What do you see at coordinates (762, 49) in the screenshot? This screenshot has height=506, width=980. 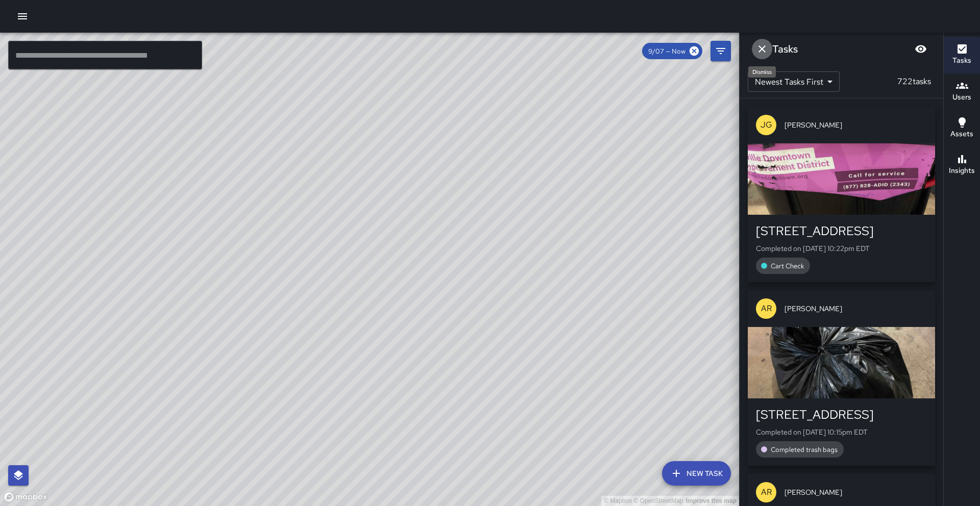 I see `button: Dismiss` at bounding box center [762, 49].